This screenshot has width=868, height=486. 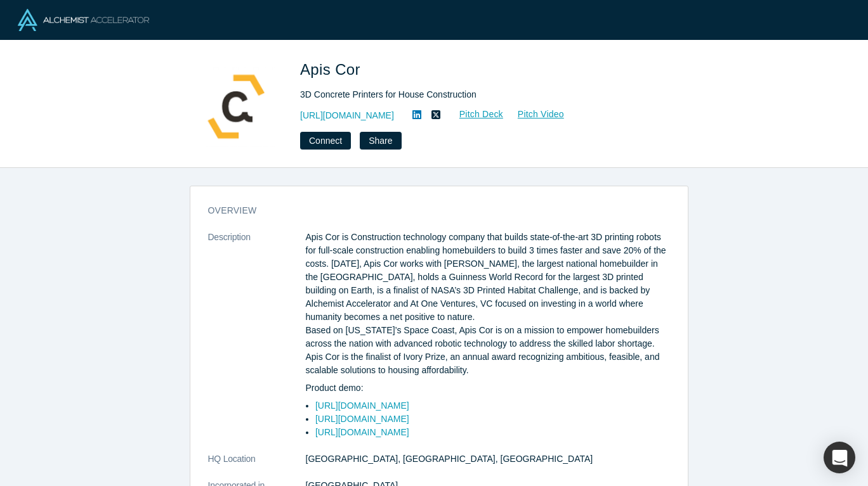 What do you see at coordinates (83, 19) in the screenshot?
I see `img: Alchemist Logo` at bounding box center [83, 19].